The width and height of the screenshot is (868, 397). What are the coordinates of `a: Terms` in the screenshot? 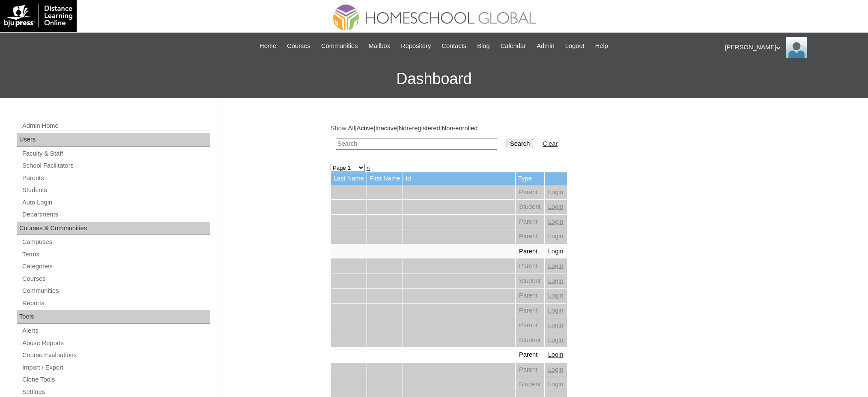 It's located at (116, 254).